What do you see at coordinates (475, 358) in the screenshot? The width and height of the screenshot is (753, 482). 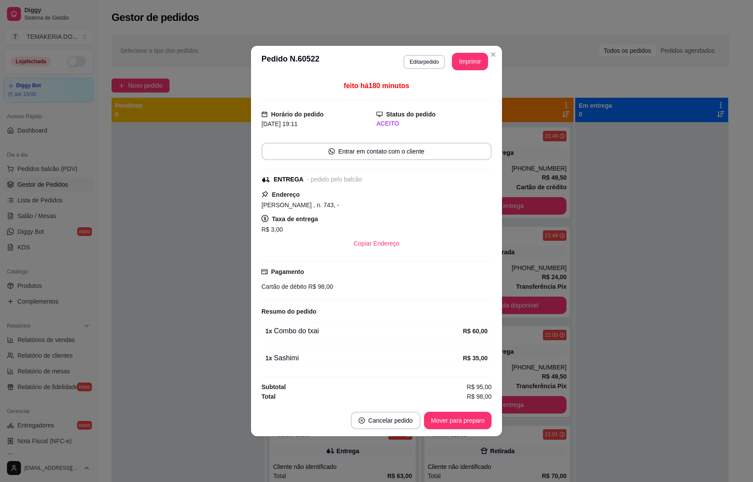 I see `strong: R$ 35,00` at bounding box center [475, 358].